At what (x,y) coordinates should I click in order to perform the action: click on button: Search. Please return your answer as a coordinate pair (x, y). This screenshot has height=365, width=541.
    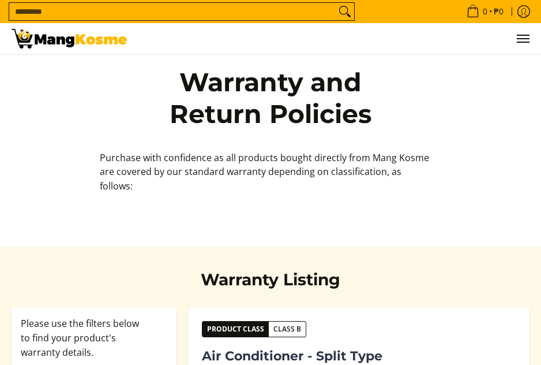
    Looking at the image, I should click on (345, 12).